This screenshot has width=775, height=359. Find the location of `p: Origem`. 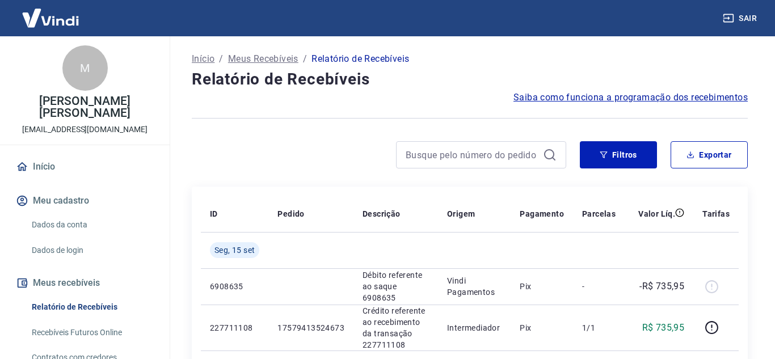

p: Origem is located at coordinates (460, 214).